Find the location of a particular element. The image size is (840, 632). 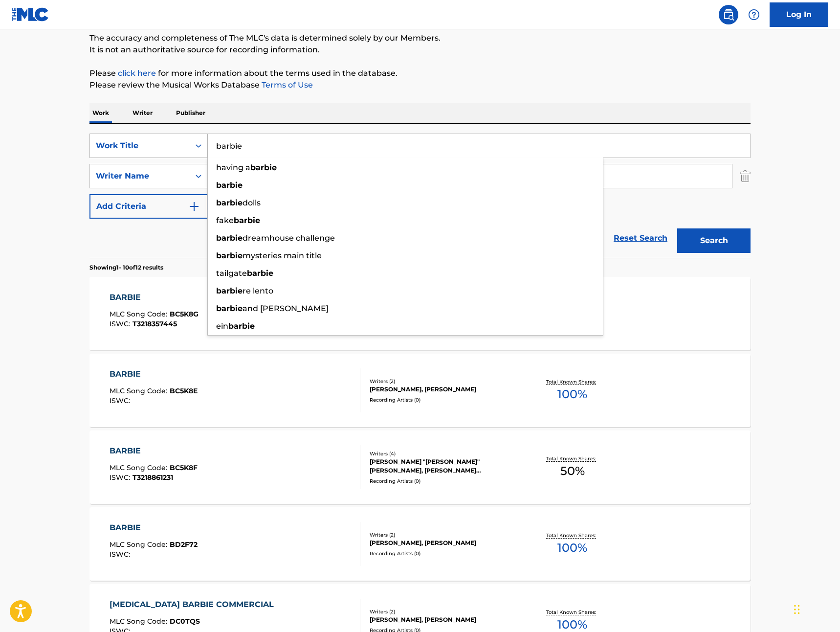

div: Chatt-widget is located at coordinates (815, 608).